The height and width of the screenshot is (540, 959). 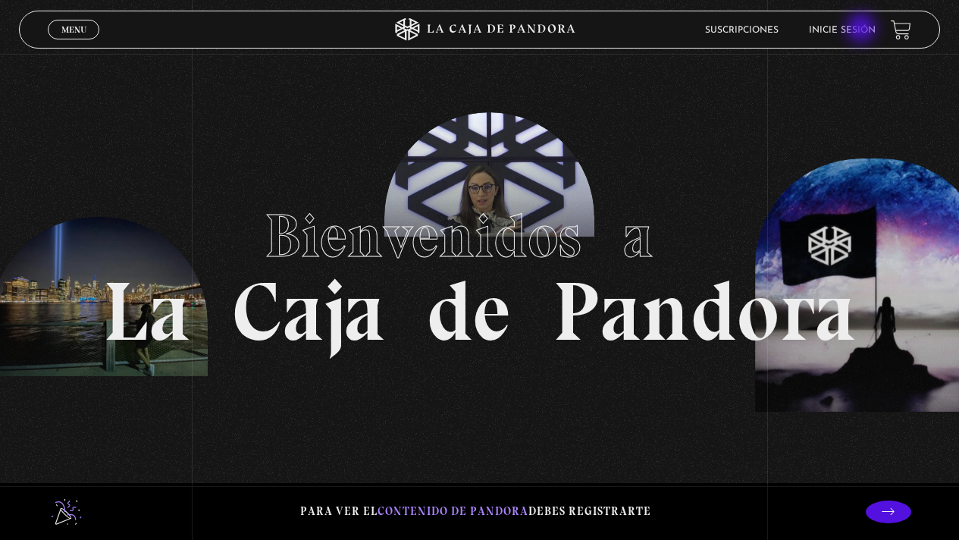 What do you see at coordinates (742, 30) in the screenshot?
I see `a: Suscripciones` at bounding box center [742, 30].